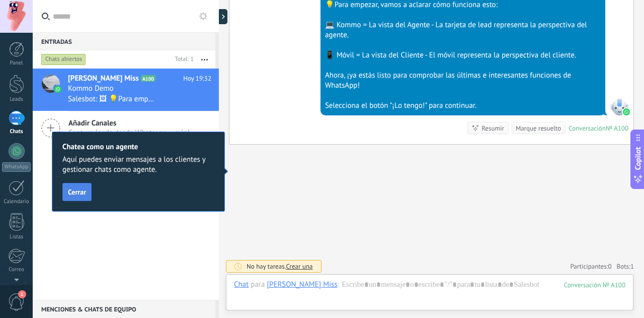  Describe the element at coordinates (619, 106) in the screenshot. I see `span: SalesBot` at that location.